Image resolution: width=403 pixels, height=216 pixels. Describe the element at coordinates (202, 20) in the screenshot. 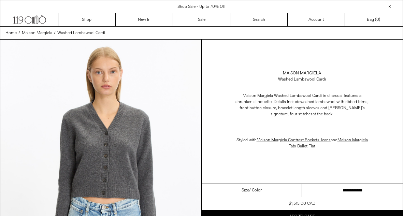

I see `a: Sale` at that location.